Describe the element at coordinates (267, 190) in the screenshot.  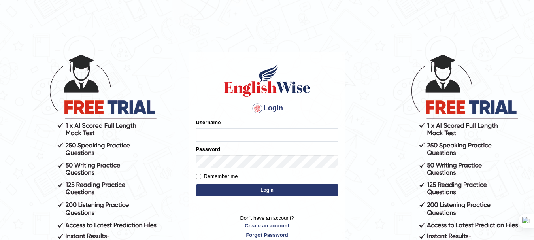
I see `button: Login` at that location.